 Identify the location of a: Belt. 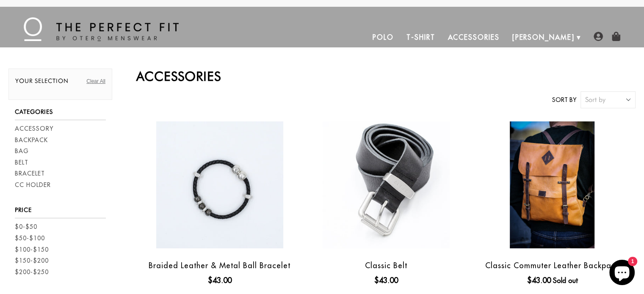
(22, 163).